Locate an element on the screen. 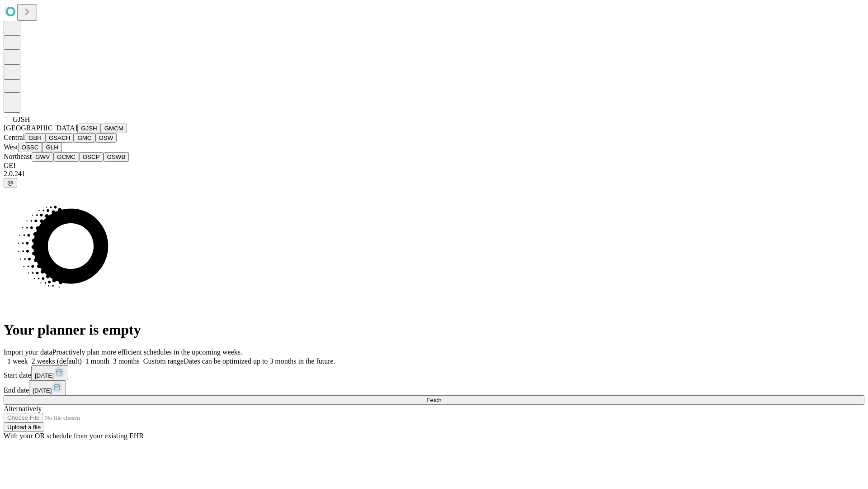  span: With your OR schedule from your existing EHR is located at coordinates (74, 435).